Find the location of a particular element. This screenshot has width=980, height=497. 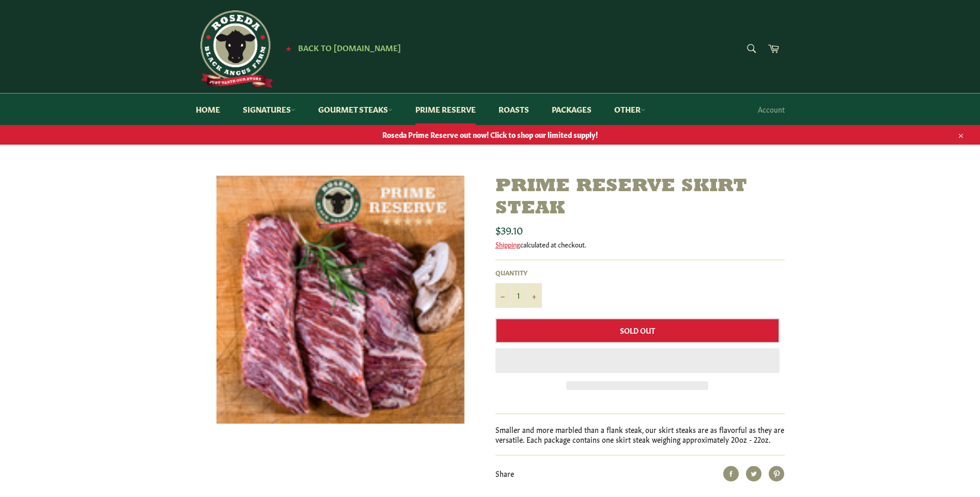

span: $39.10 is located at coordinates (508, 229).